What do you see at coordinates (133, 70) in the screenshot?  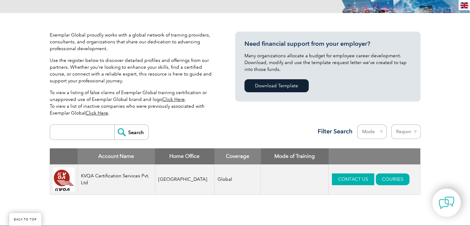 I see `p: Use the register below to discover detailed profiles and offerings from our partners. Whether you...` at bounding box center [133, 70].